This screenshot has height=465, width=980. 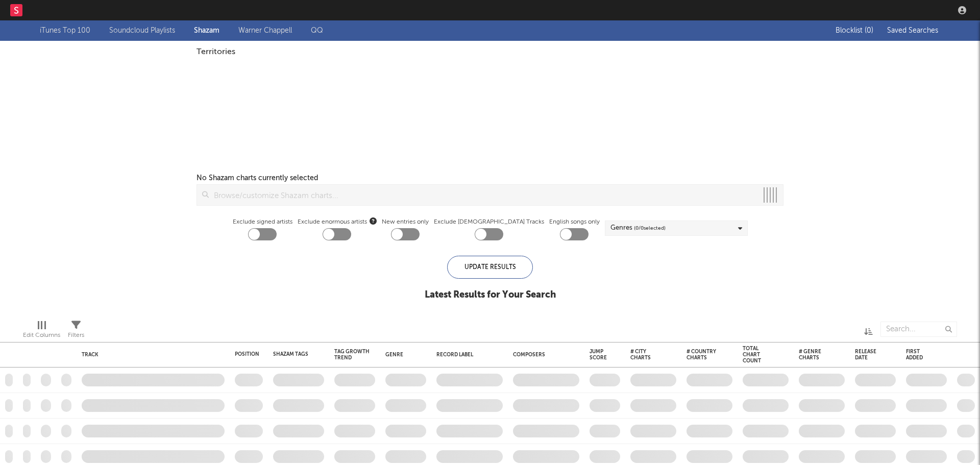 What do you see at coordinates (869, 30) in the screenshot?
I see `span: ( 0 )` at bounding box center [869, 30].